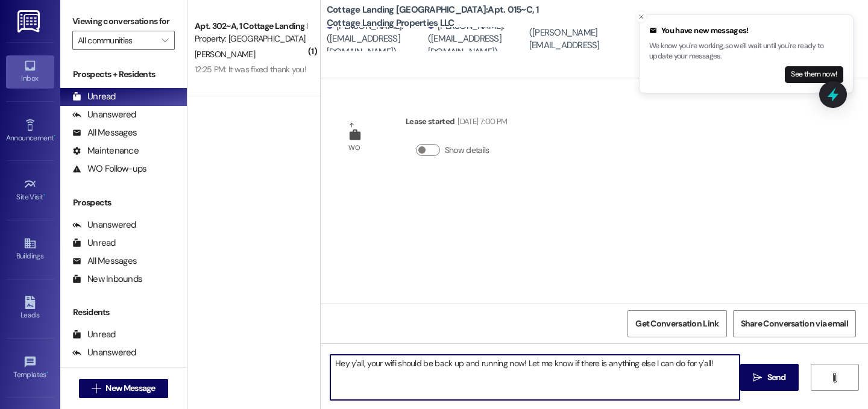 The height and width of the screenshot is (409, 868). What do you see at coordinates (123, 388) in the screenshot?
I see `button: New Message` at bounding box center [123, 388].